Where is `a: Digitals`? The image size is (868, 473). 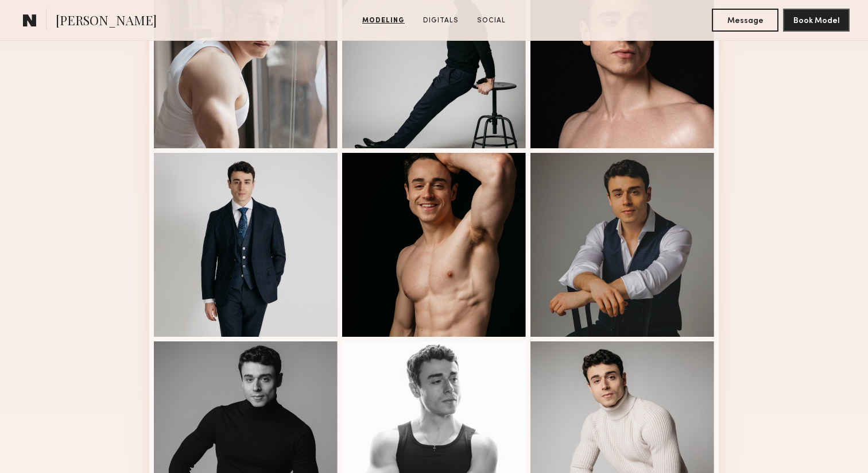
a: Digitals is located at coordinates (441, 20).